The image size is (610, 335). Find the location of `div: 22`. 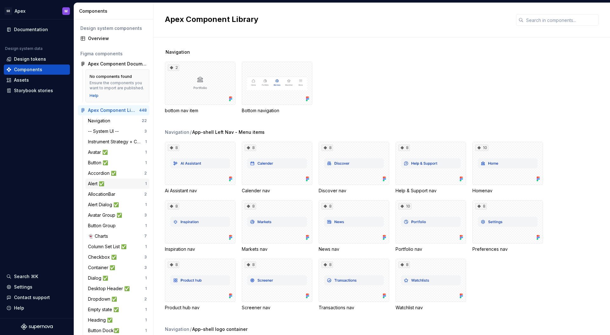

div: 22 is located at coordinates (144, 121).